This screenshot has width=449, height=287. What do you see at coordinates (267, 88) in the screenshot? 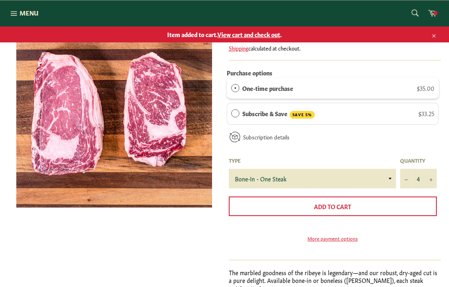
I see `label: One-time purchase` at bounding box center [267, 88].